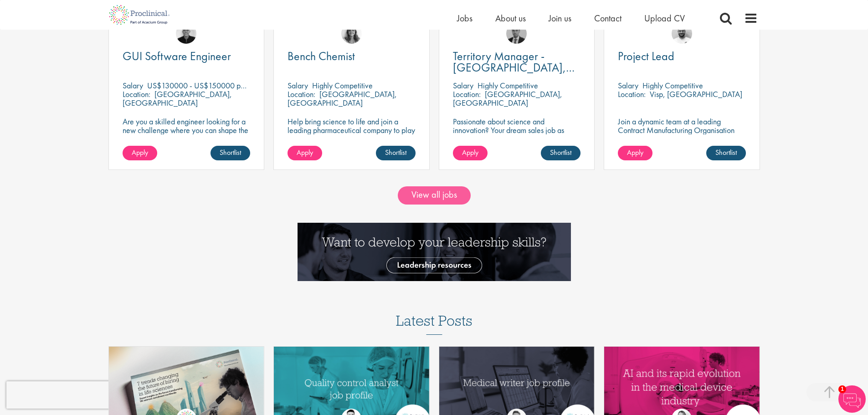  What do you see at coordinates (682, 33) in the screenshot?
I see `a: Emile De Beer` at bounding box center [682, 33].